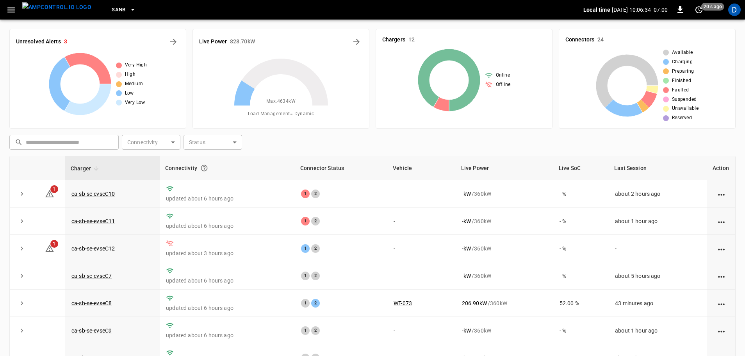 The height and width of the screenshot is (356, 745). I want to click on h6: Connectors, so click(580, 40).